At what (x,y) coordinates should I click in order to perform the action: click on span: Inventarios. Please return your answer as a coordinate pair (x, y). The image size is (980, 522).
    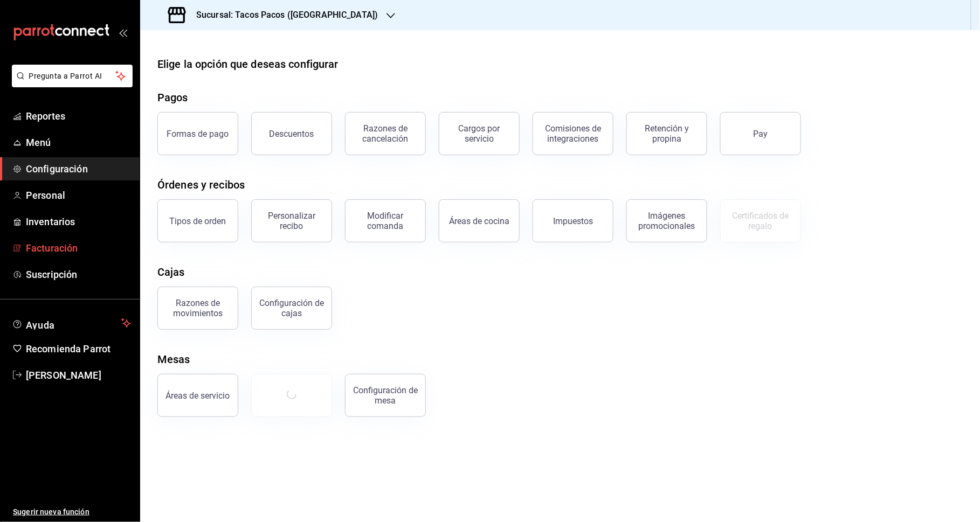
    Looking at the image, I should click on (79, 221).